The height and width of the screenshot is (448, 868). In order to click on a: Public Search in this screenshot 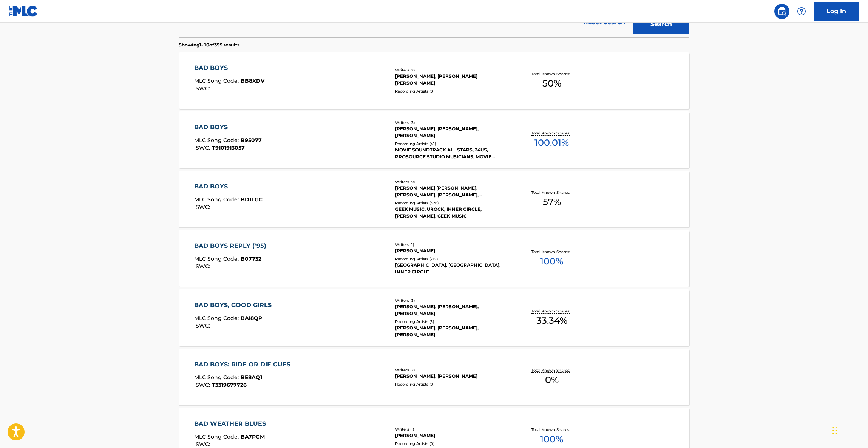, I will do `click(782, 11)`.